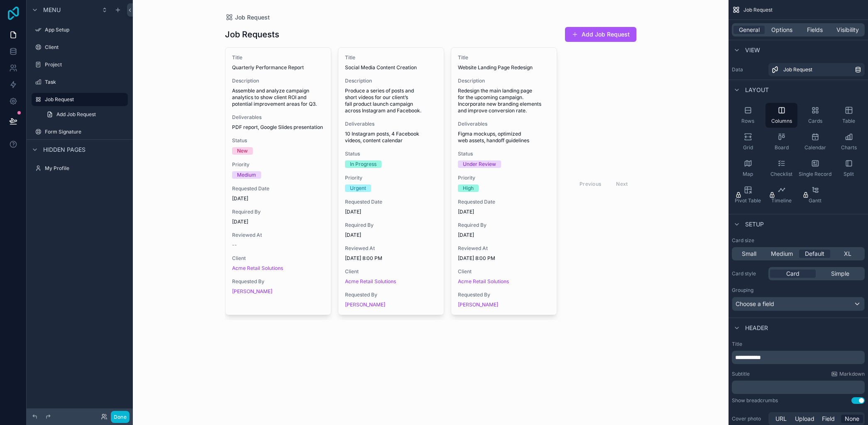 The height and width of the screenshot is (425, 868). I want to click on button: Columns, so click(781, 115).